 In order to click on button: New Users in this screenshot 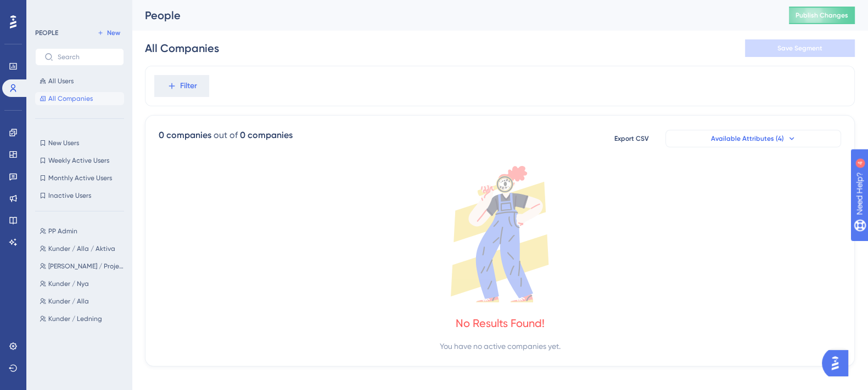, I will do `click(80, 143)`.